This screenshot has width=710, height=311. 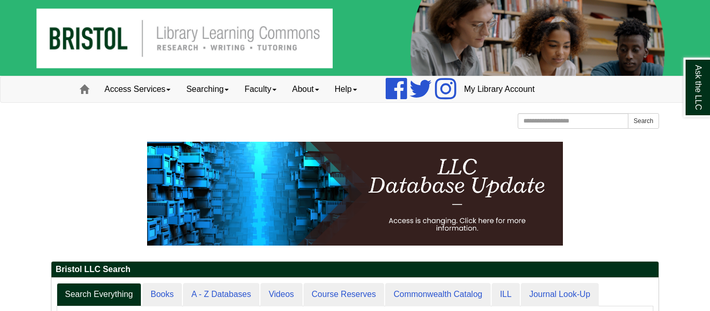 I want to click on a: Books, so click(x=162, y=295).